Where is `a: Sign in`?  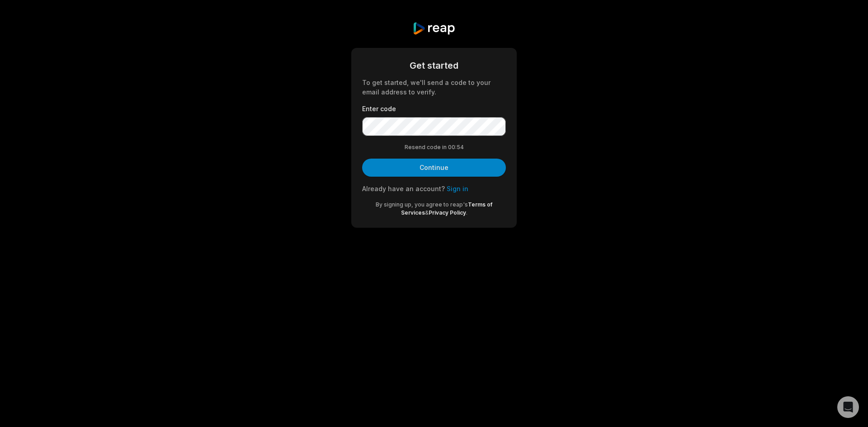
a: Sign in is located at coordinates (458, 189).